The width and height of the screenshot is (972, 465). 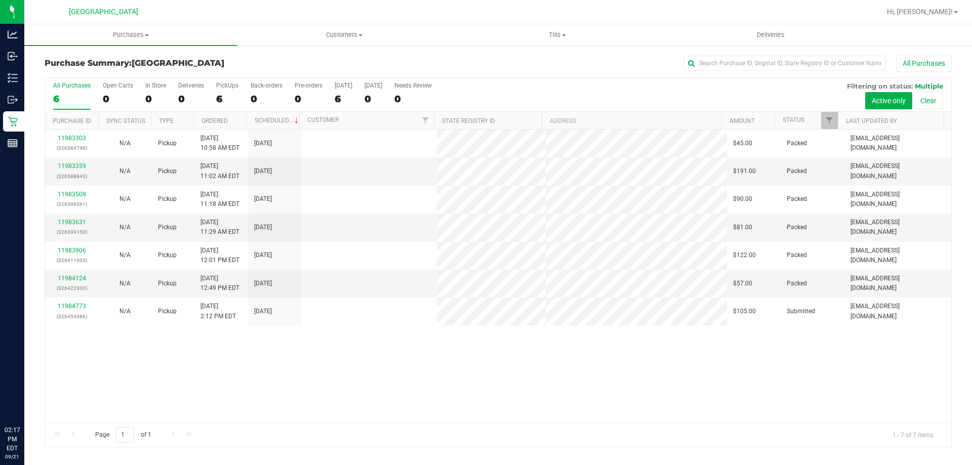 What do you see at coordinates (413, 86) in the screenshot?
I see `div: Needs Review` at bounding box center [413, 86].